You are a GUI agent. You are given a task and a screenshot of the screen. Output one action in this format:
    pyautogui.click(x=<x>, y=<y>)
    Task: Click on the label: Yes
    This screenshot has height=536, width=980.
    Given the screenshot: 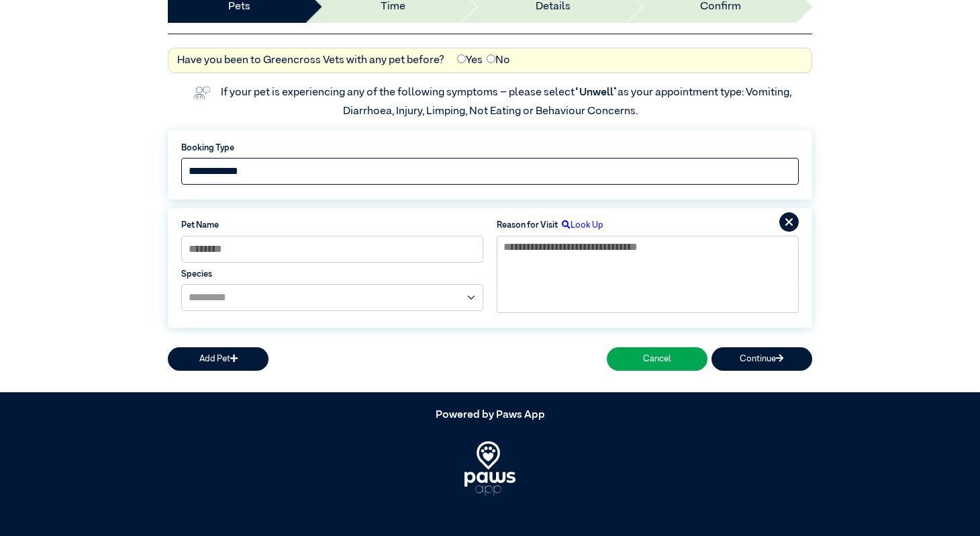 What is the action you would take?
    pyautogui.click(x=470, y=60)
    